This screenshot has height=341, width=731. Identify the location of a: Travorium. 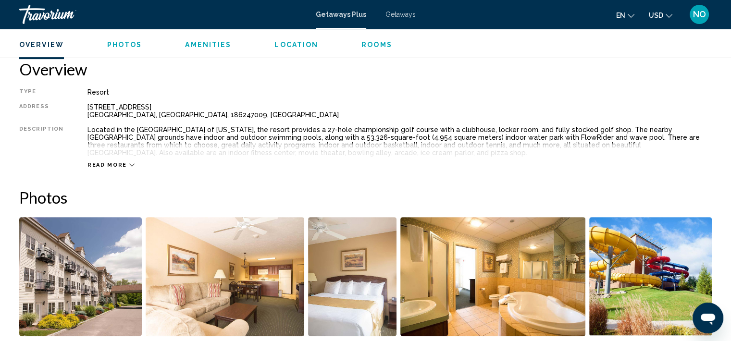
(162, 14).